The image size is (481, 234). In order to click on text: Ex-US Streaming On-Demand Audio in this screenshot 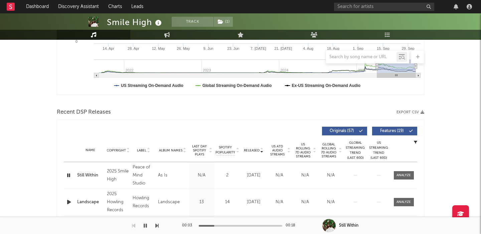, I will do `click(326, 86)`.